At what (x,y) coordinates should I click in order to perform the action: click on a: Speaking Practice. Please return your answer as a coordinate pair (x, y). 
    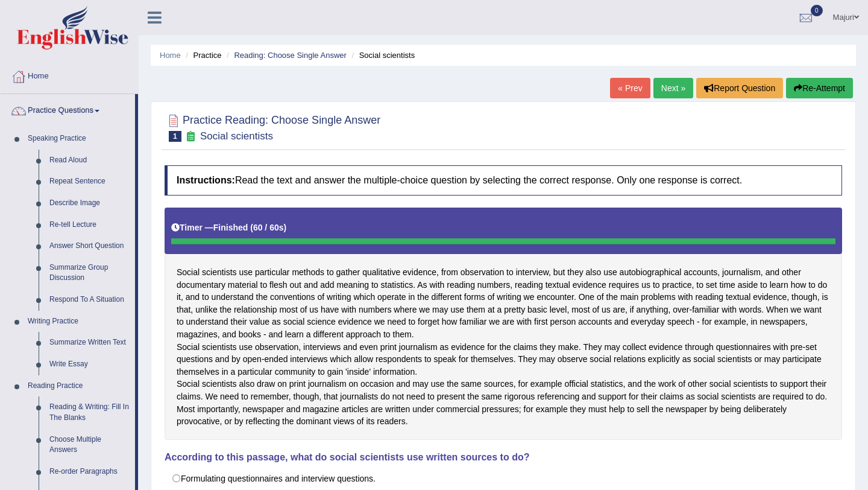
    Looking at the image, I should click on (79, 139).